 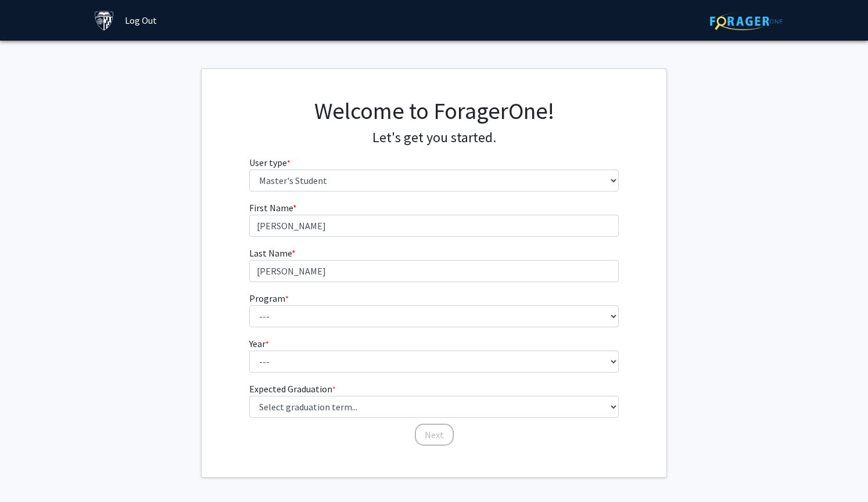 What do you see at coordinates (270, 208) in the screenshot?
I see `span: First Name` at bounding box center [270, 208].